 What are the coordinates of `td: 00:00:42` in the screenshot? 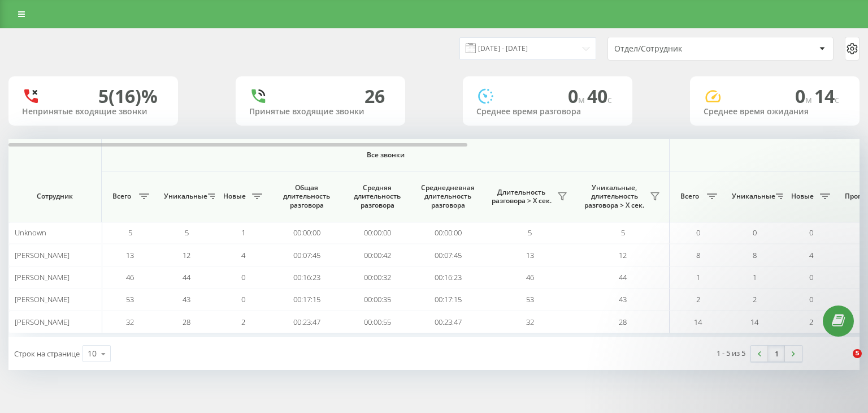 It's located at (377, 255).